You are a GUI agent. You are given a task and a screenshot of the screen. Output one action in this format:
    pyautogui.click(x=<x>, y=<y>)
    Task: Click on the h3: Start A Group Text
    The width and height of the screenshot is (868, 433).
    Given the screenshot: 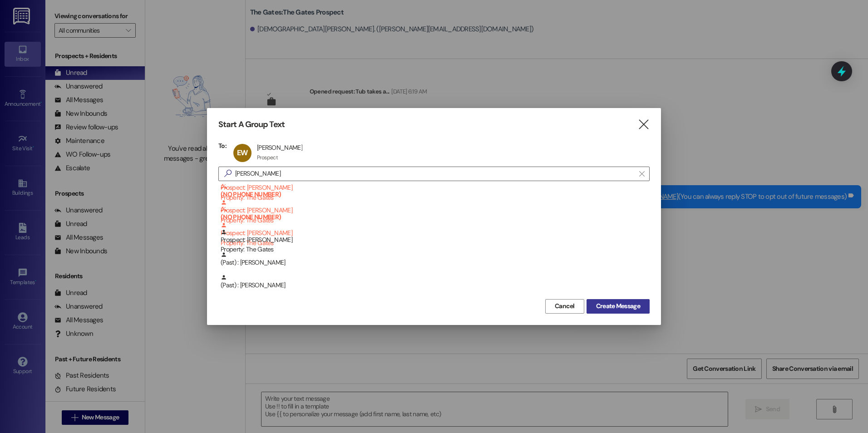 What is the action you would take?
    pyautogui.click(x=252, y=124)
    